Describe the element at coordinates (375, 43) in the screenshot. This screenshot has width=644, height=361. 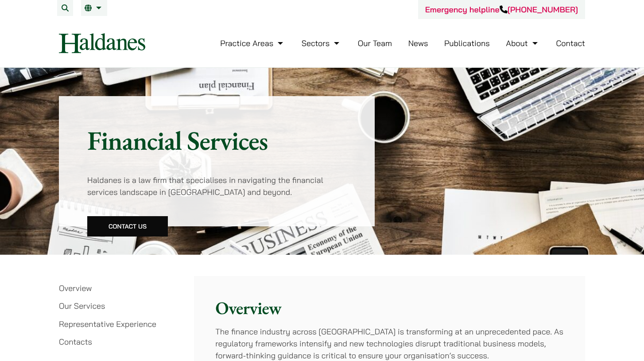
I see `a: Our Team` at that location.